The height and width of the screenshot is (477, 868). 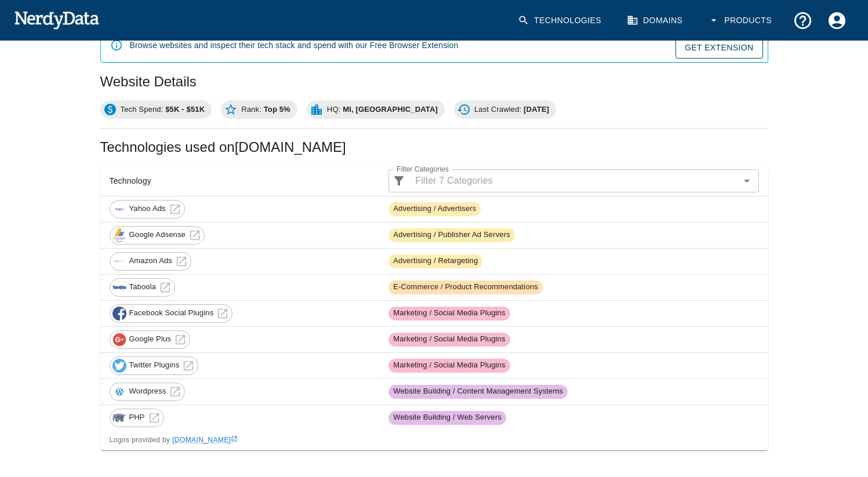 What do you see at coordinates (151, 261) in the screenshot?
I see `span: Amazon Ads` at bounding box center [151, 261].